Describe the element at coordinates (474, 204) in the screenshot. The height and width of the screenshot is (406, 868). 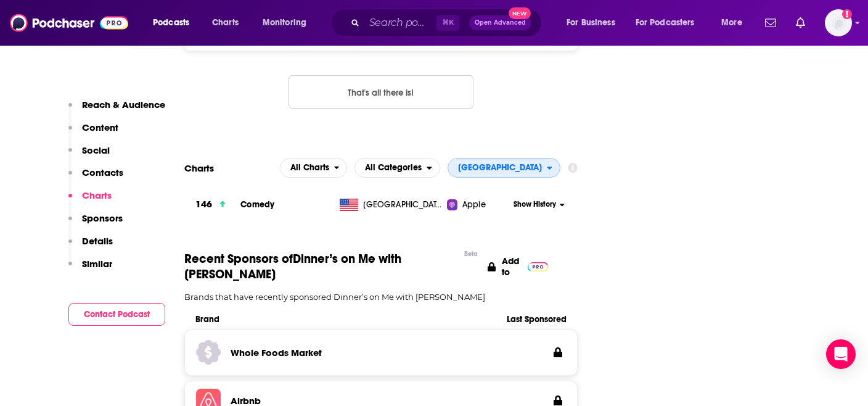
I see `span: Apple` at that location.